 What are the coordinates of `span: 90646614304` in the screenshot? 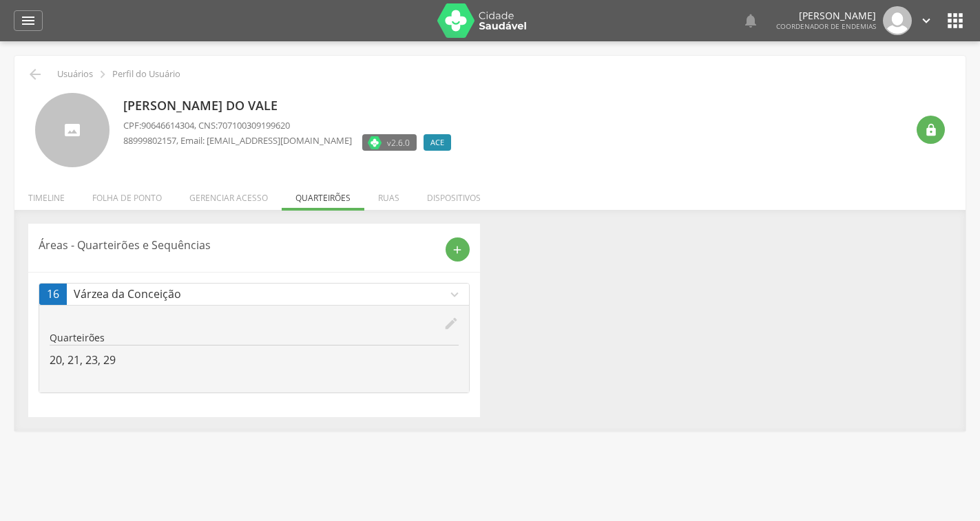 It's located at (167, 125).